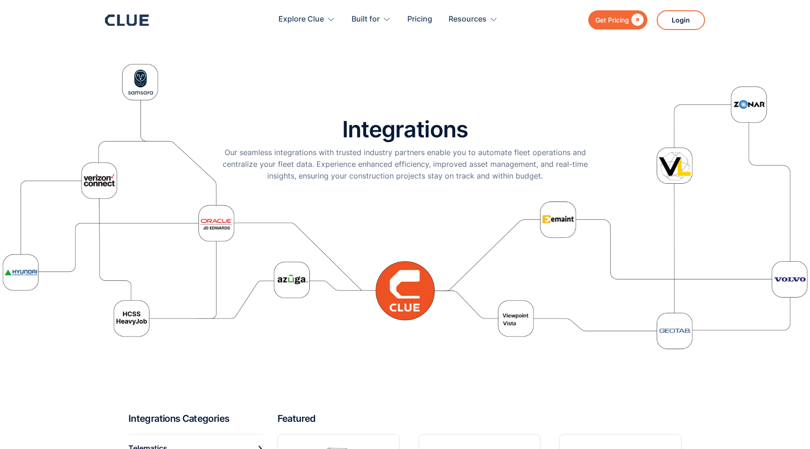 The width and height of the screenshot is (810, 449). I want to click on h2: Featured, so click(480, 419).